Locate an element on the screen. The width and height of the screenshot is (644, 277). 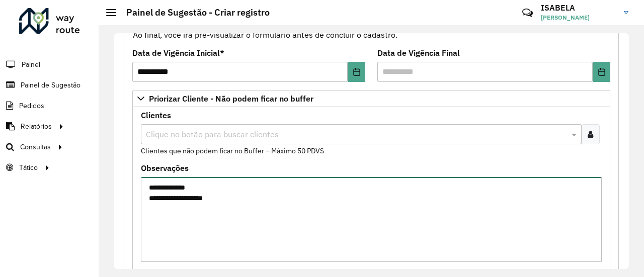
span: Tático is located at coordinates (28, 167).